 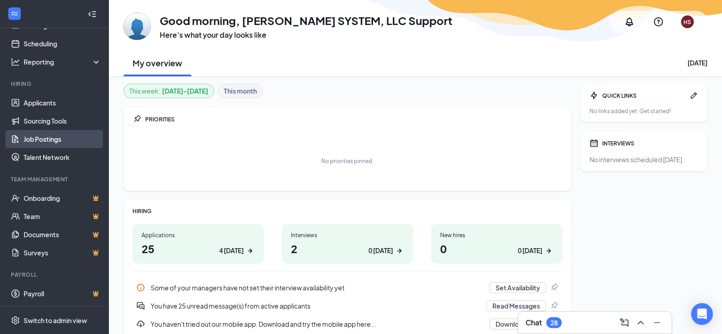 What do you see at coordinates (688, 22) in the screenshot?
I see `div: HS` at bounding box center [688, 22].